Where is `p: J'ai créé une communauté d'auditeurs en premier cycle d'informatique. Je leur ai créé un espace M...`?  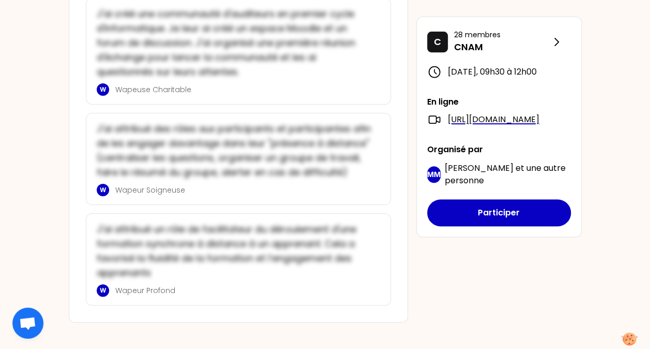
p: J'ai créé une communauté d'auditeurs en premier cycle d'informatique. Je leur ai créé un espace M... is located at coordinates (235, 43).